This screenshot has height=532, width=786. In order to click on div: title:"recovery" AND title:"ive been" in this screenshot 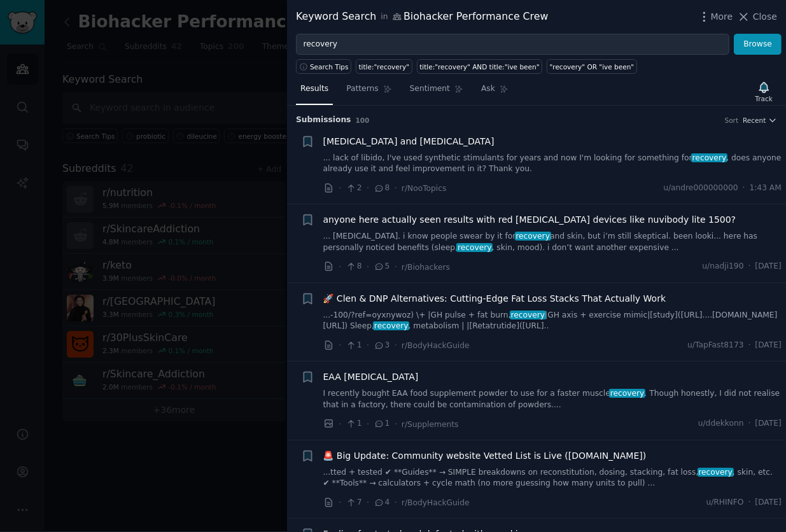, I will do `click(479, 67)`.